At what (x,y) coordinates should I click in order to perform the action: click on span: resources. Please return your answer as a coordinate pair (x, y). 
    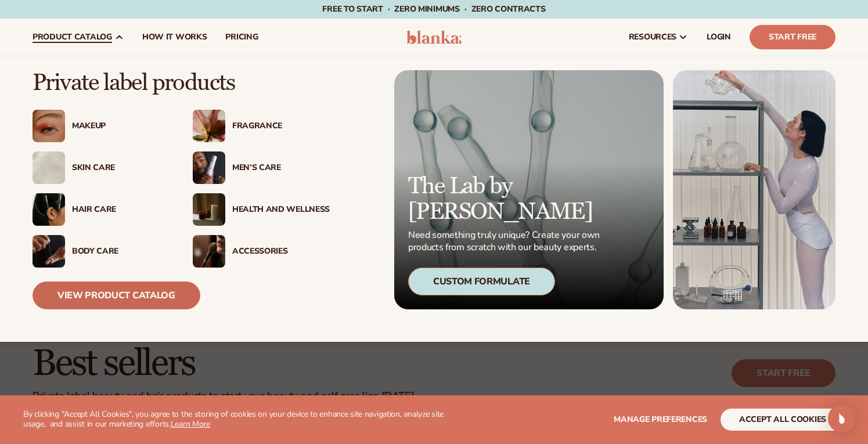
    Looking at the image, I should click on (652, 37).